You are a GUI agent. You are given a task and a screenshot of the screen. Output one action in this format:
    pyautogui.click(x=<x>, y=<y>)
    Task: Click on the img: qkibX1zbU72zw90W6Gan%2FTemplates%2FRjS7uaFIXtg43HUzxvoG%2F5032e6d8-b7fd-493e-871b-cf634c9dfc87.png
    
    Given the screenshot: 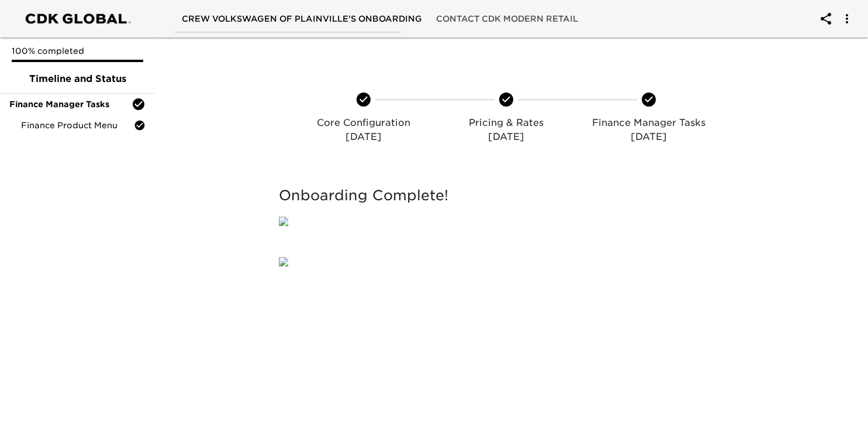 What is the action you would take?
    pyautogui.click(x=284, y=221)
    